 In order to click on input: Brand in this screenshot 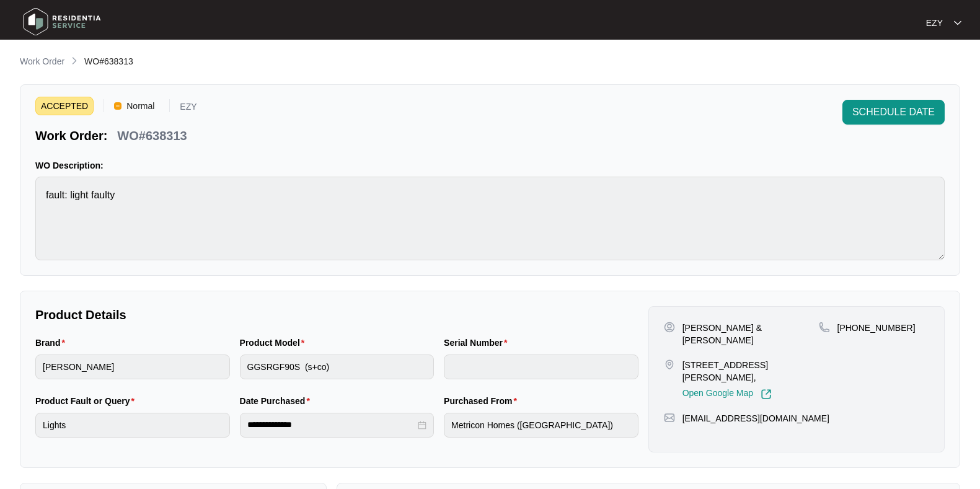, I will do `click(133, 367)`.